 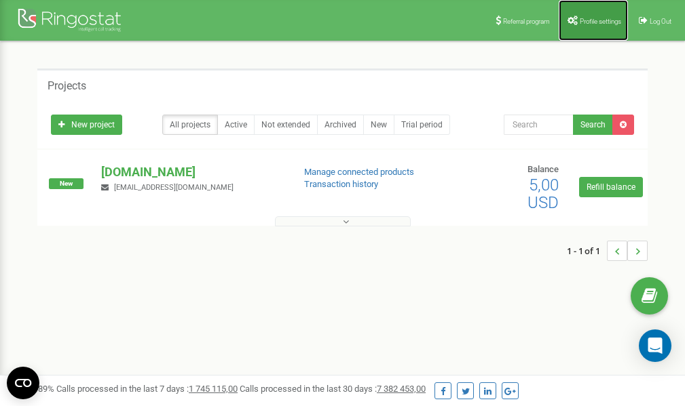 I want to click on span: New, so click(x=66, y=184).